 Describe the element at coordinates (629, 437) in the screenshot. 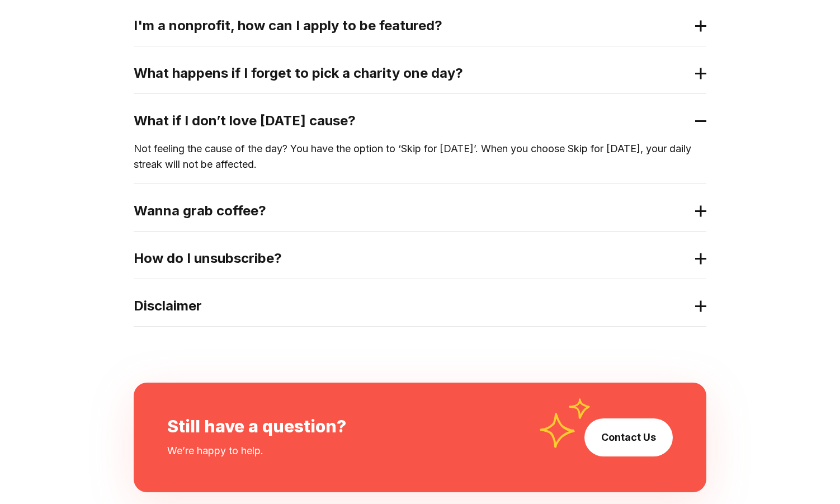

I see `a: Contact Us` at that location.